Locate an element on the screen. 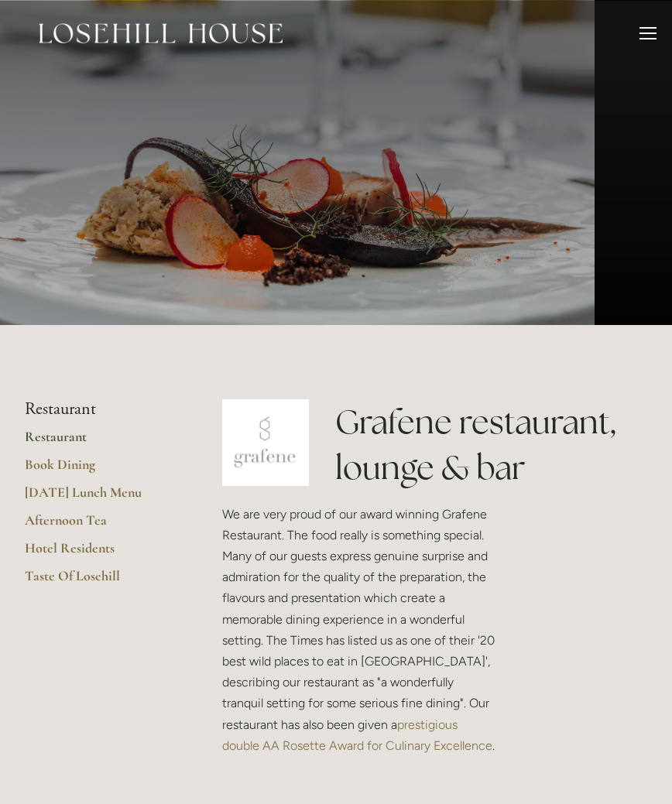 The width and height of the screenshot is (672, 804). a: prestigious double AA Rosette Award for Culinary Excellence is located at coordinates (356, 736).